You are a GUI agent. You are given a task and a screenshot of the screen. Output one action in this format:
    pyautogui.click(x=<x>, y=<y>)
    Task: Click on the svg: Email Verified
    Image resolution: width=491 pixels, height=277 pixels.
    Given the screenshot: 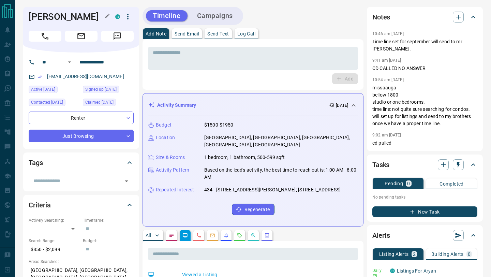 What is the action you would take?
    pyautogui.click(x=40, y=77)
    